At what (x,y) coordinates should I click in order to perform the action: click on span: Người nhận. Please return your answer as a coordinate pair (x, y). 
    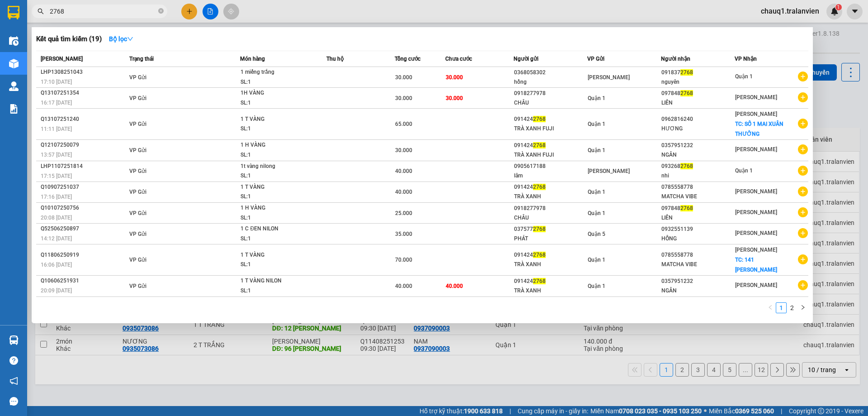
    Looking at the image, I should click on (675, 59).